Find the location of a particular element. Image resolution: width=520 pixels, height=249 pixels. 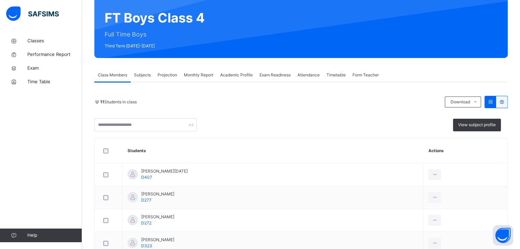

span: D407 is located at coordinates (147, 177).